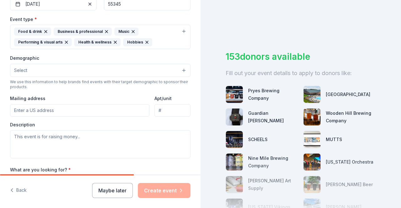  Describe the element at coordinates (301, 73) in the screenshot. I see `div: Fill out your event details to apply to donors like:` at that location.